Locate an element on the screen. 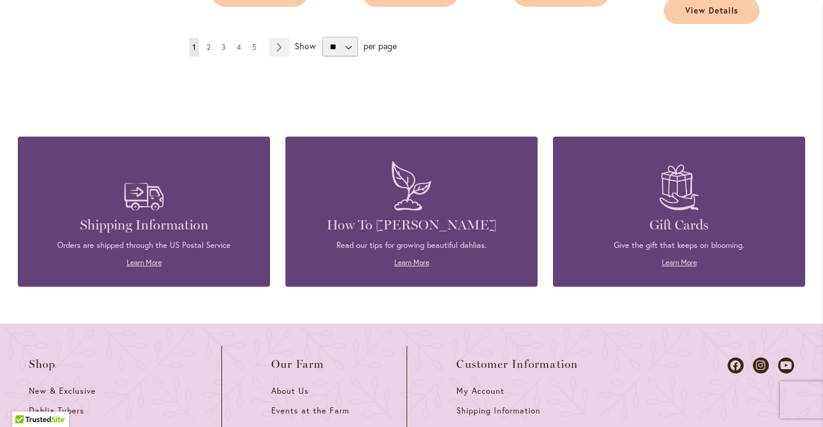  span: Shipping Information is located at coordinates (498, 410).